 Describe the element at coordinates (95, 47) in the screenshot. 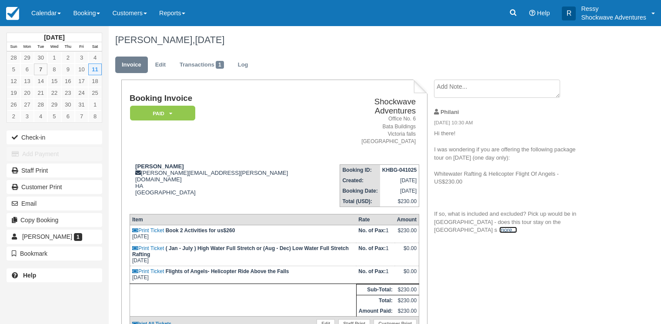

I see `th: Sat` at that location.